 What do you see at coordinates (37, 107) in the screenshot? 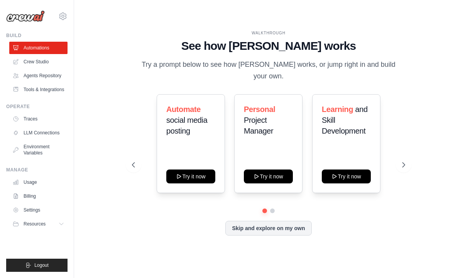
I see `div: Operate` at bounding box center [37, 107].